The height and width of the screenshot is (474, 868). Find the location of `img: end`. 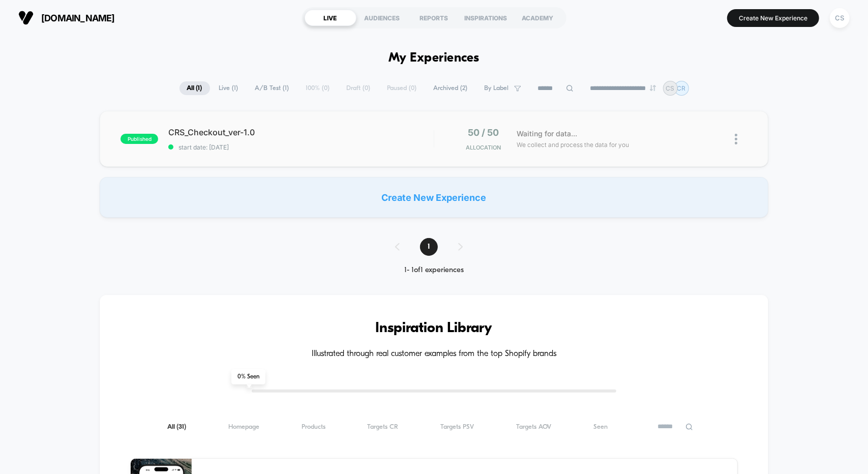

img: end is located at coordinates (653, 88).